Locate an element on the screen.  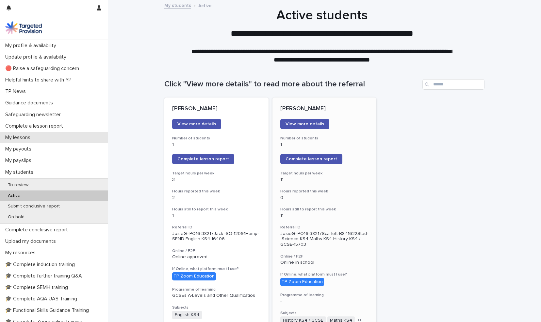
p: JosieG--PO16-38217Scarlett-B8-11622Stud--Science KS4 Maths KS4 History KS4 / GCSE-15703 is located at coordinates (325, 239).